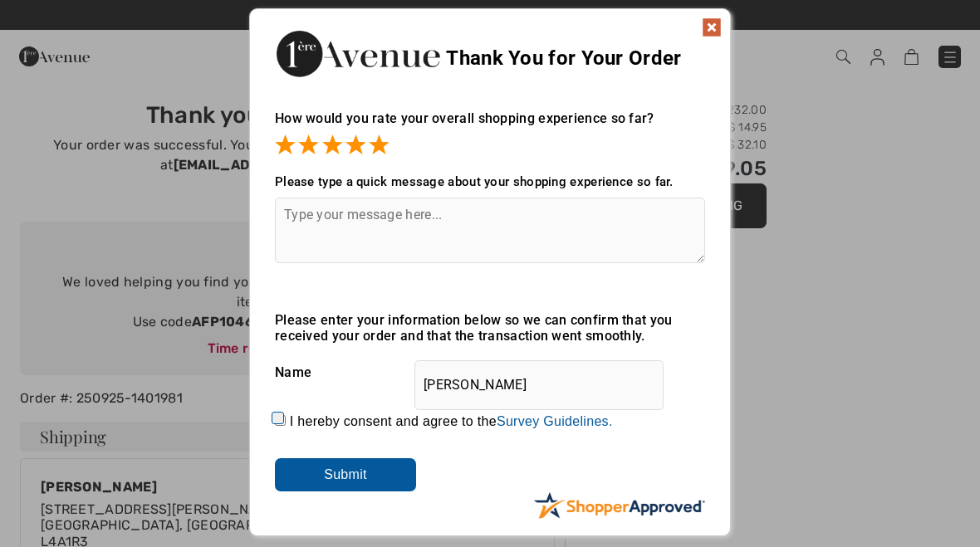 This screenshot has width=980, height=547. I want to click on a: Survey Guidelines., so click(555, 421).